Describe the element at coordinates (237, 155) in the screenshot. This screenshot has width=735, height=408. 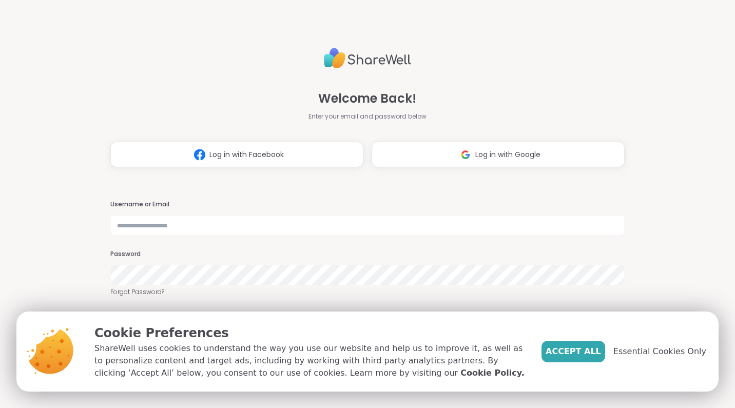
I see `button: Log in with Facebook` at that location.